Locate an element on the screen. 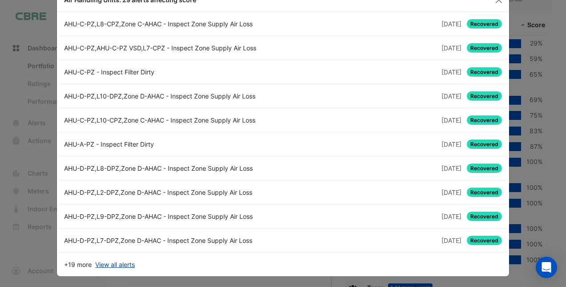 Image resolution: width=566 pixels, height=287 pixels. div: AHU-D-PZ,L8-DPZ,Zone D-AHAC - Inspect Zone Supply Air Loss is located at coordinates (171, 168).